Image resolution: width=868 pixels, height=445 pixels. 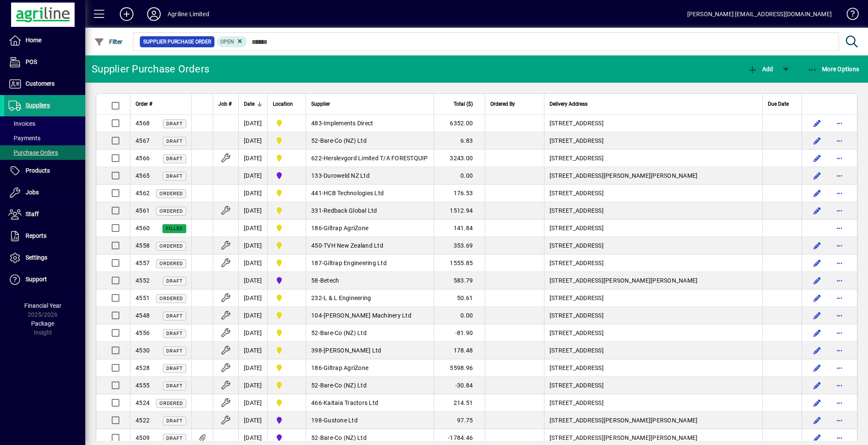 What do you see at coordinates (142, 299) in the screenshot?
I see `span: 4551` at bounding box center [142, 299].